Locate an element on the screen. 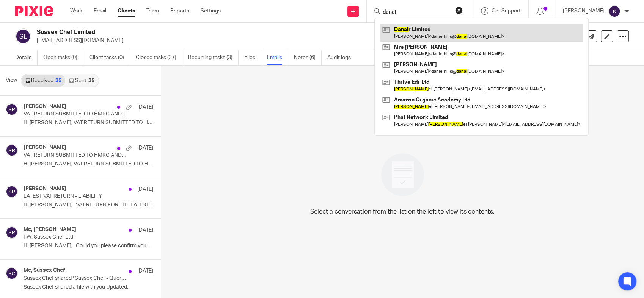 The image size is (644, 298). p: Sussex Chef shared a file with you Updated... is located at coordinates (89, 287).